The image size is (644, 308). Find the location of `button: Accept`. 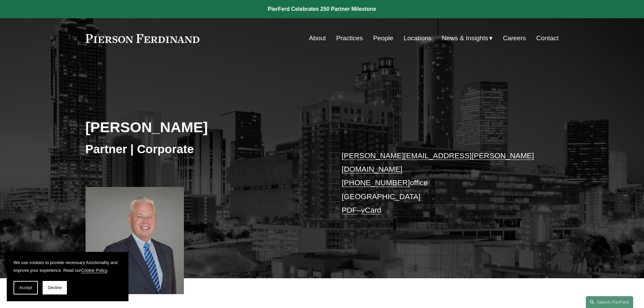

button: Accept is located at coordinates (26, 288).